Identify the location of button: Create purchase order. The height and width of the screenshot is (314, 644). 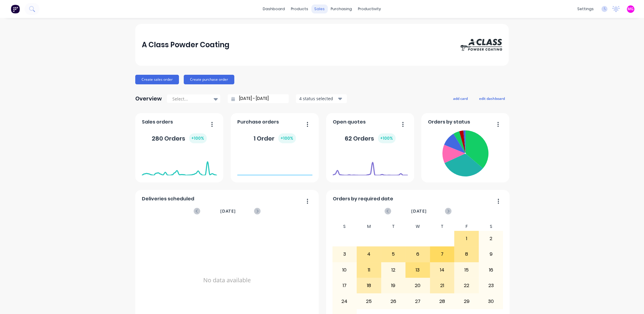
(209, 80).